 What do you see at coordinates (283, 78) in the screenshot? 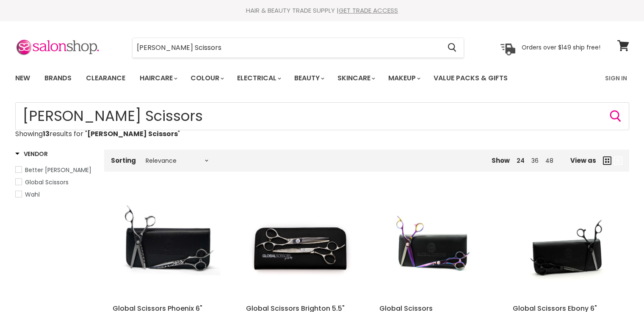
I see `ul: Main menu` at bounding box center [283, 78].